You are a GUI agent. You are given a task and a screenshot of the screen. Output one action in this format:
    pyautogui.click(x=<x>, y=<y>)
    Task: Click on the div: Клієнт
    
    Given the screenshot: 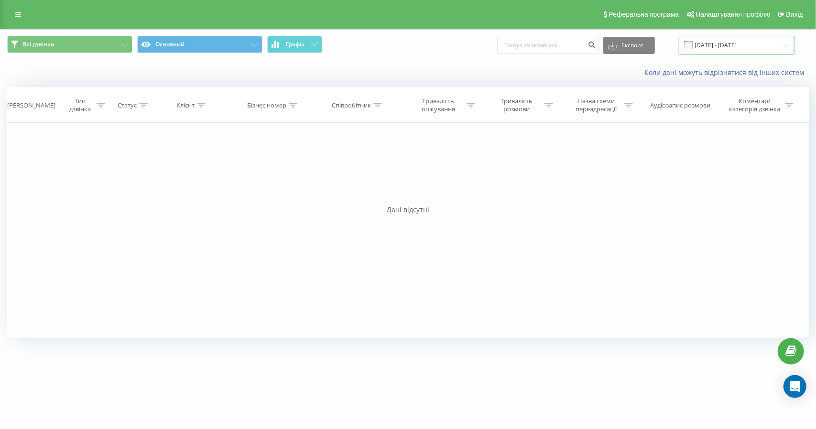 What is the action you would take?
    pyautogui.click(x=185, y=105)
    